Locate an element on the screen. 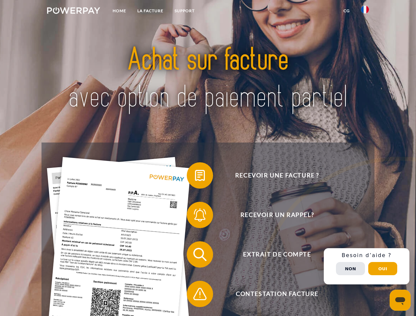  span: Contestation Facture is located at coordinates (277, 294).